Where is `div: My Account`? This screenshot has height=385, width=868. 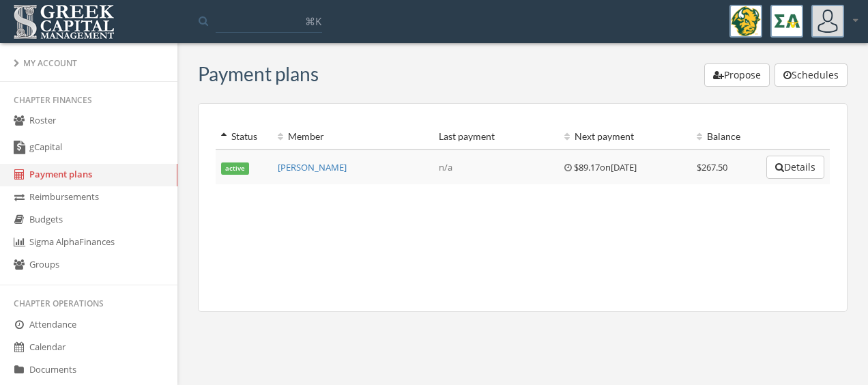 div: My Account is located at coordinates (89, 63).